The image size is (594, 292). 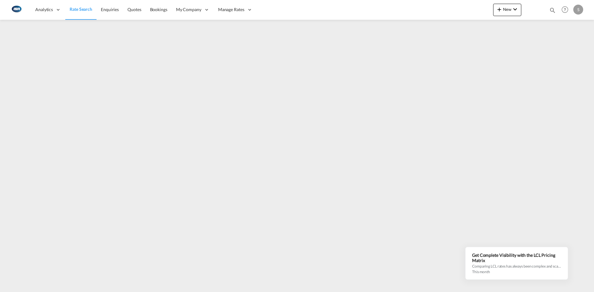 I want to click on div: Help, so click(x=566, y=10).